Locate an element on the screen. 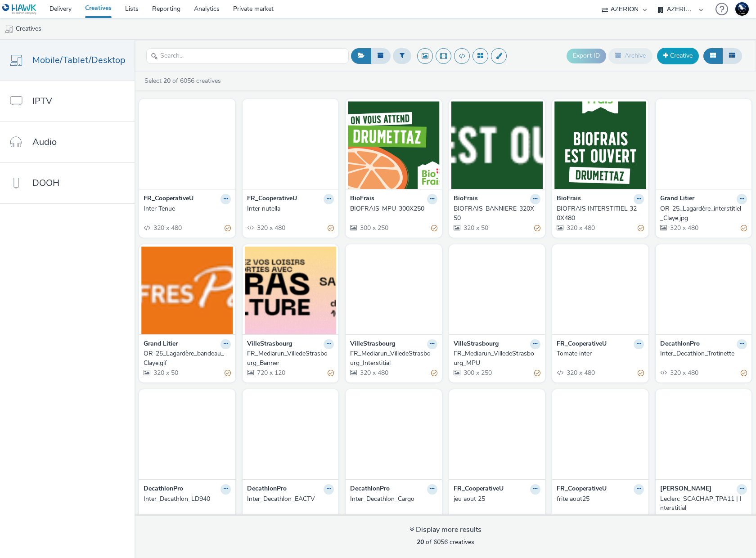 Image resolution: width=756 pixels, height=558 pixels. div: Tomate inter is located at coordinates (598, 354).